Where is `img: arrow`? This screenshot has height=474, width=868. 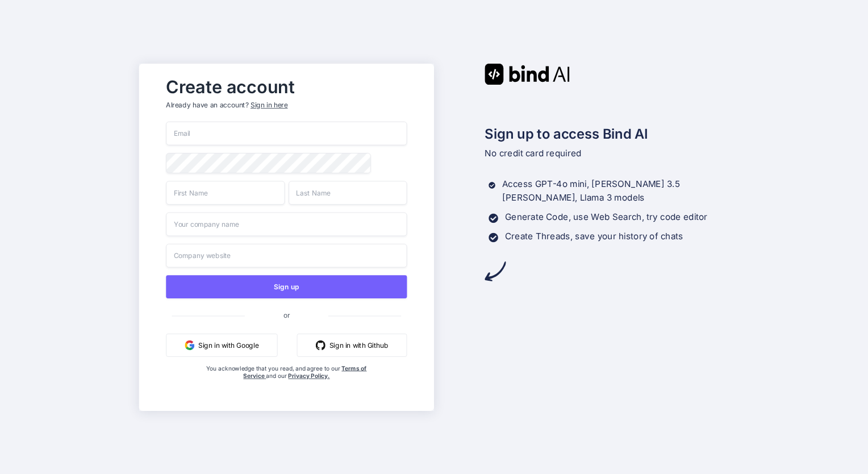
img: arrow is located at coordinates (495, 270).